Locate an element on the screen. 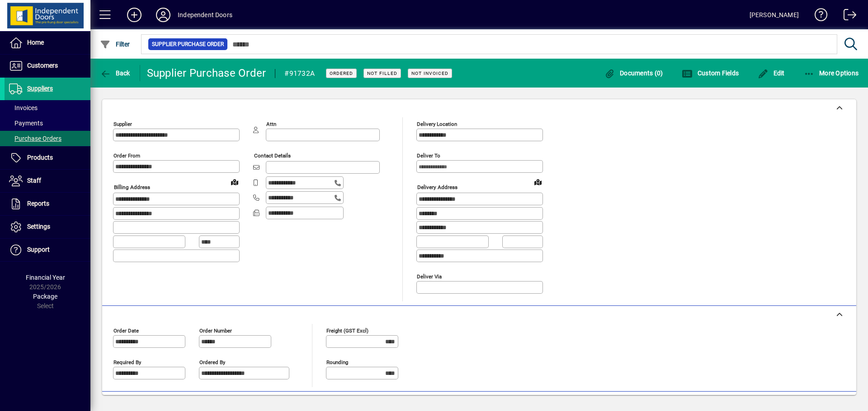 This screenshot has width=868, height=411. a: Products is located at coordinates (48, 158).